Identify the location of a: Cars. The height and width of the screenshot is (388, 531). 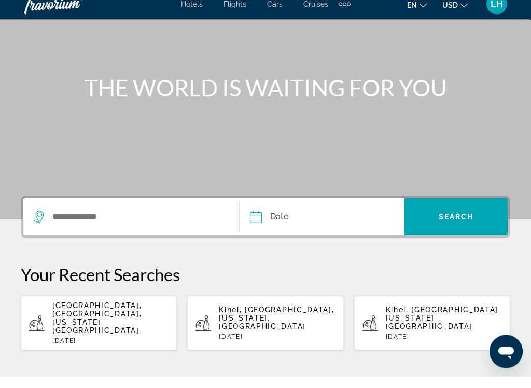
(275, 16).